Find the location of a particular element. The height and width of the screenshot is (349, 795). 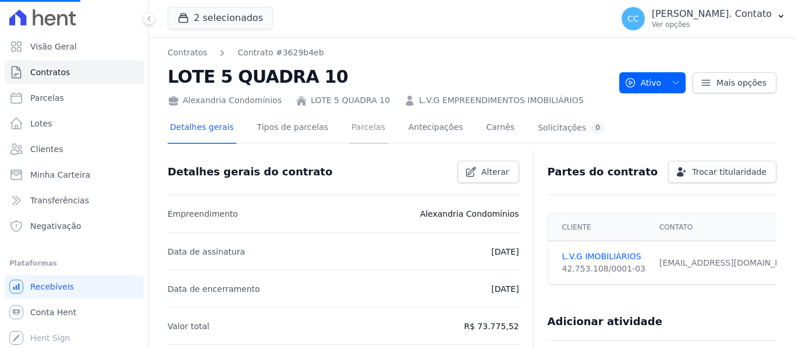

div: Alexandria Condomínios is located at coordinates (225, 100).